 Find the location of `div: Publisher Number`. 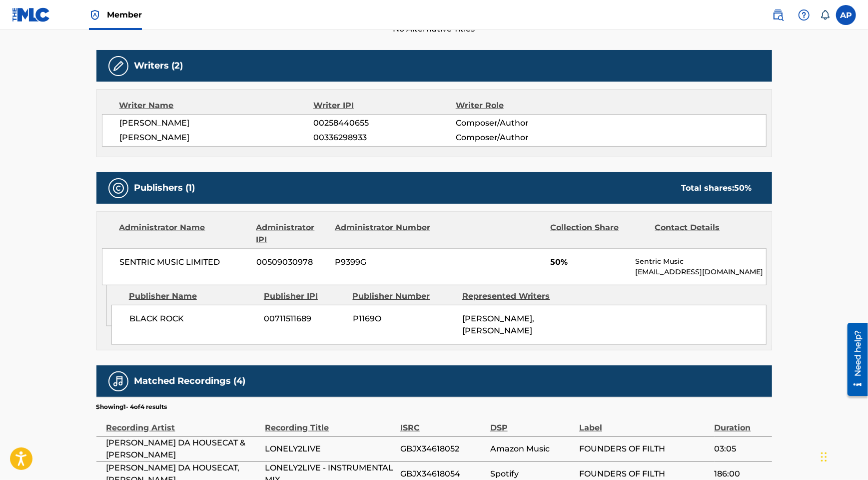

div: Publisher Number is located at coordinates (403, 296).